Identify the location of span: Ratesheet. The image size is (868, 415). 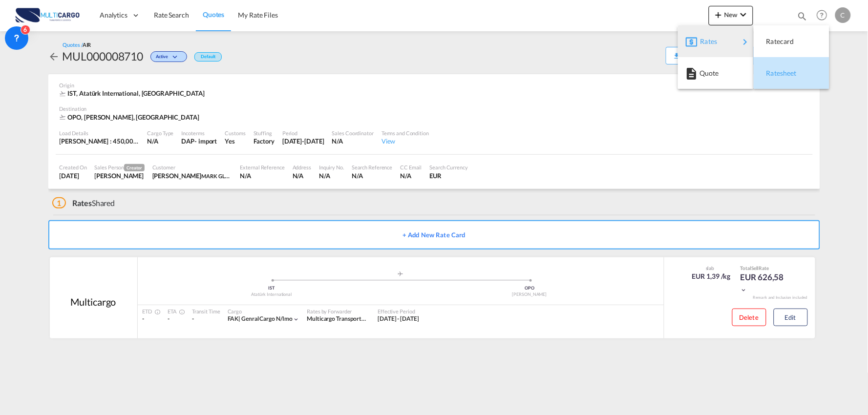
(772, 74).